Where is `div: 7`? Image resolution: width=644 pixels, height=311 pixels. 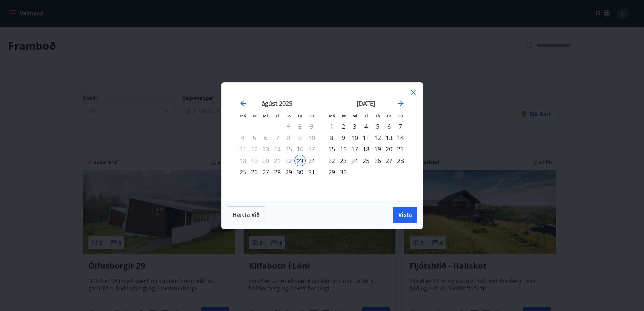
div: 7 is located at coordinates (400, 126).